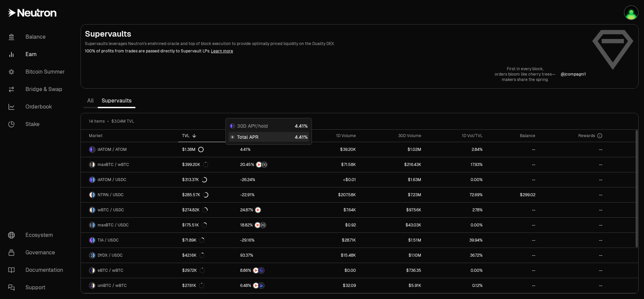 This screenshot has height=299, width=644. What do you see at coordinates (207, 240) in the screenshot?
I see `a: $71.89K` at bounding box center [207, 240].